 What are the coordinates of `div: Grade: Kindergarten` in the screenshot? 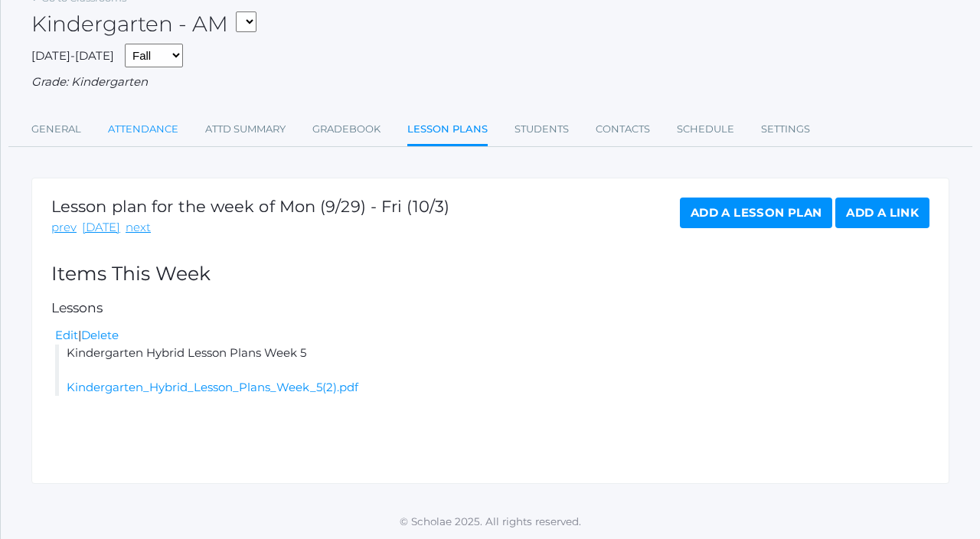 It's located at (490, 82).